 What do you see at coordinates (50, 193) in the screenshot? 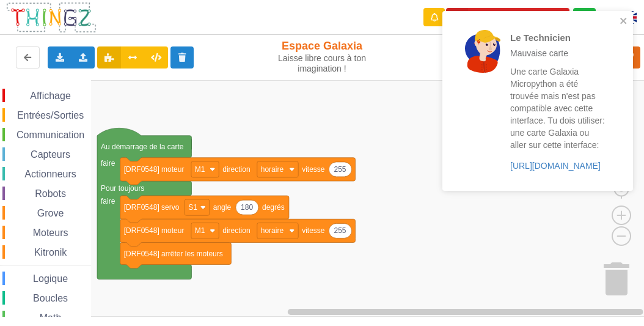
I see `span: Robots` at bounding box center [50, 193].